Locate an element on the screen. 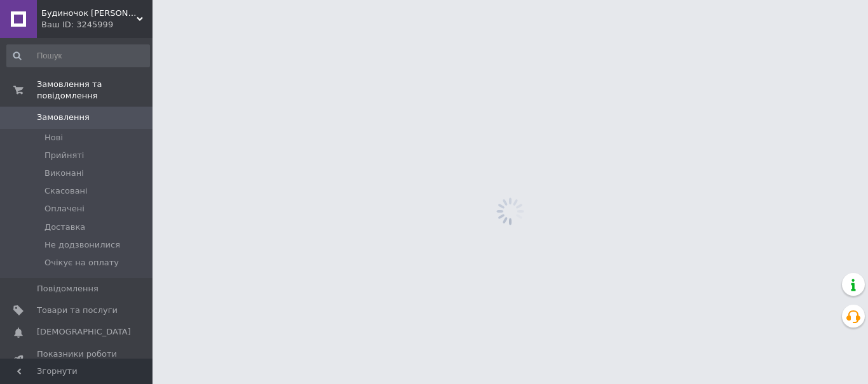  img: spinner_grey-bg-hcd09dd2d8f1a785e3413b09b97f8118e7.gif is located at coordinates (510, 211).